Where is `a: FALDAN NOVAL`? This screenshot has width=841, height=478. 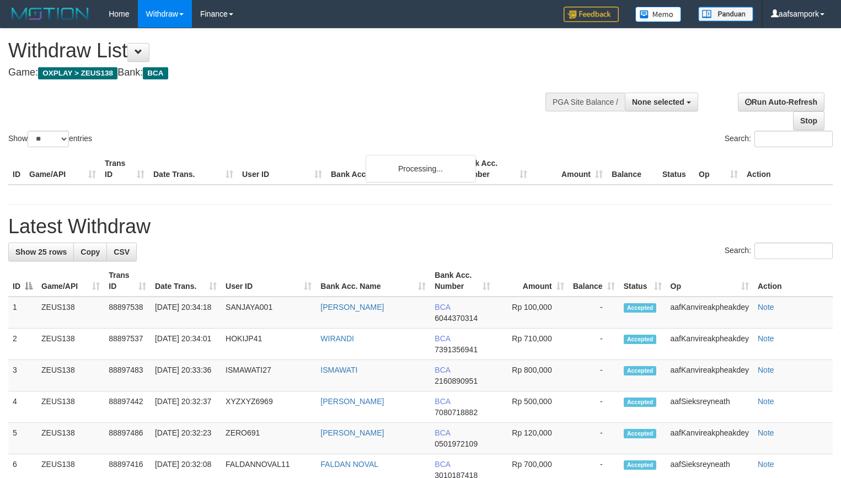 a: FALDAN NOVAL is located at coordinates (349, 464).